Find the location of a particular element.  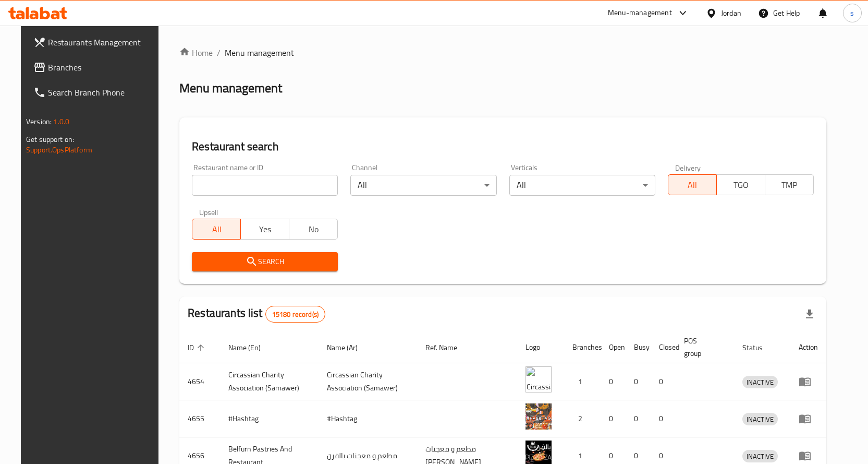

img: #Hashtag is located at coordinates (539, 416).